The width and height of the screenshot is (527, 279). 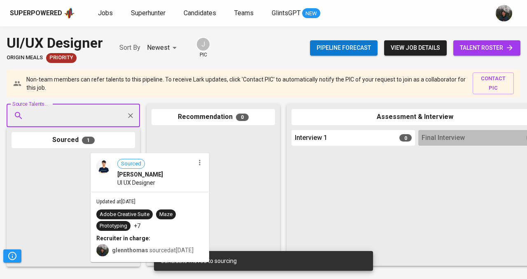 I want to click on p: Non-team members can refer talents to this pipeline. To receive Lark updates, click 'Contact PIC'..., so click(x=246, y=84).